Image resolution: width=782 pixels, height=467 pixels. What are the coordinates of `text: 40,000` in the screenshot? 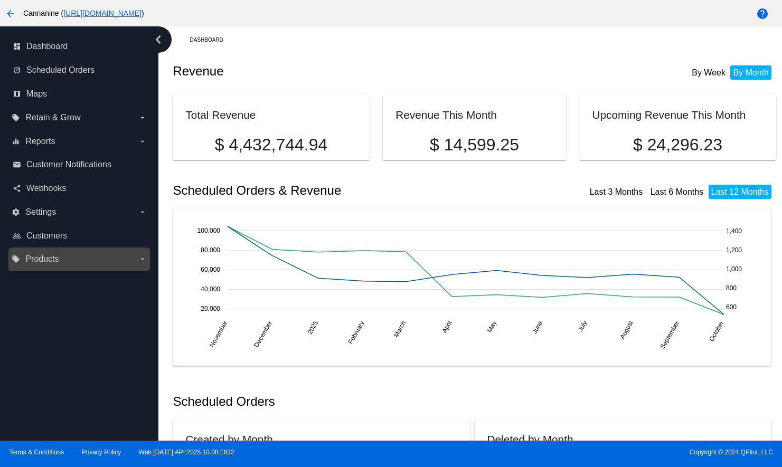 It's located at (211, 289).